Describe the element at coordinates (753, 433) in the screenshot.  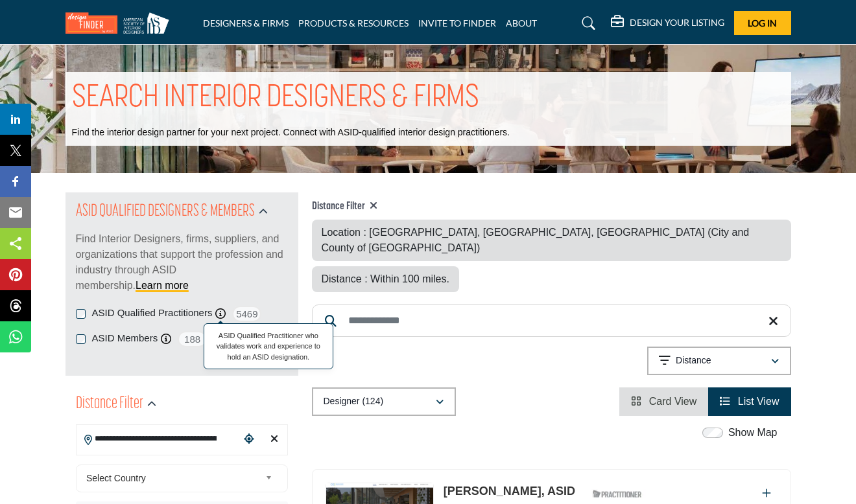
I see `label: Show Map` at that location.